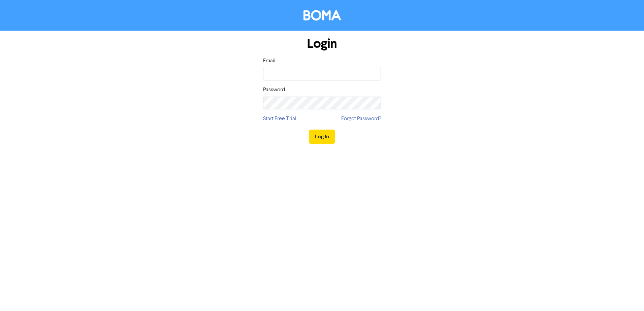 This screenshot has width=644, height=311. What do you see at coordinates (322, 15) in the screenshot?
I see `img: BOMA Logo` at bounding box center [322, 15].